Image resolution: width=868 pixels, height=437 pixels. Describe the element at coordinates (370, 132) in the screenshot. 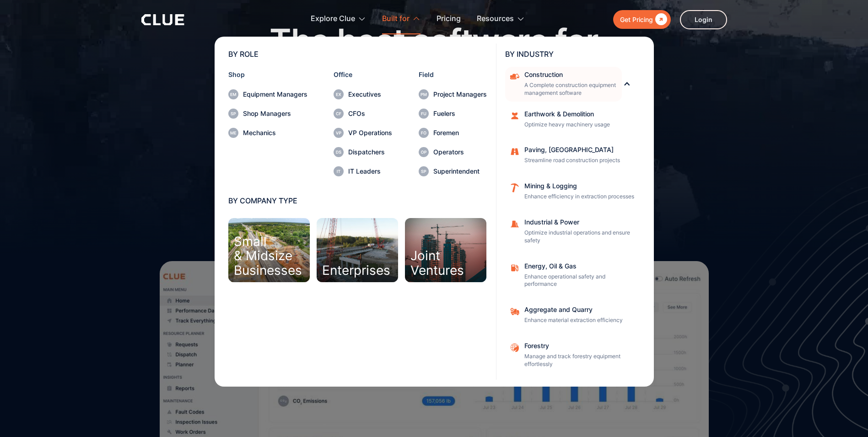

I see `div: VP Operations` at that location.